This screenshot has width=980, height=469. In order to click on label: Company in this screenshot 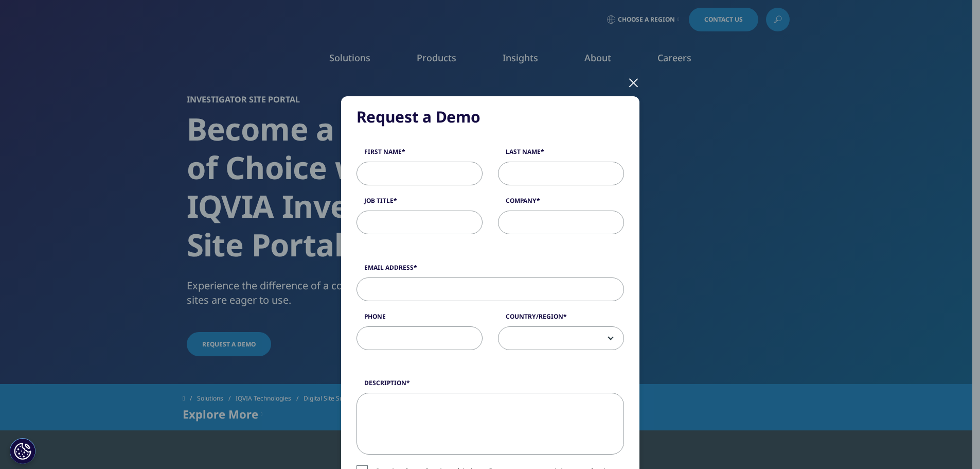, I will do `click(561, 204)`.